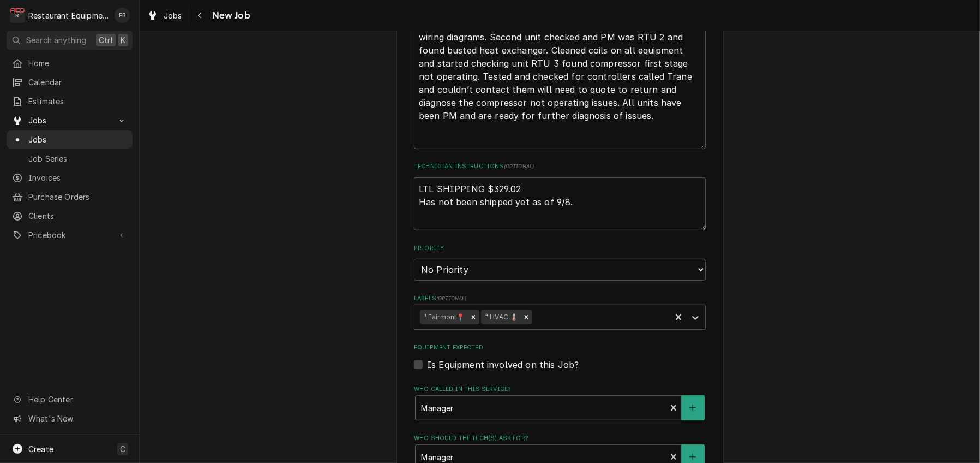 This screenshot has width=980, height=463. What do you see at coordinates (56, 40) in the screenshot?
I see `span: Search anything` at bounding box center [56, 40].